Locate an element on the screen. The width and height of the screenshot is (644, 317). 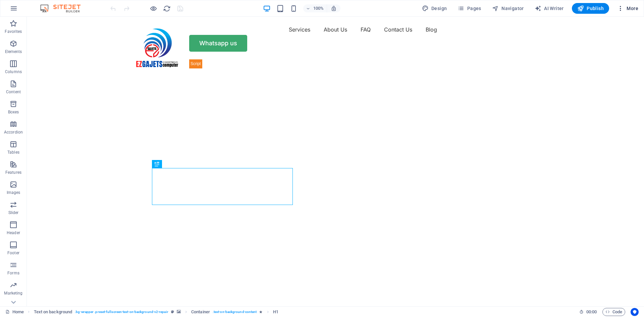
p: Features is located at coordinates (13, 172).